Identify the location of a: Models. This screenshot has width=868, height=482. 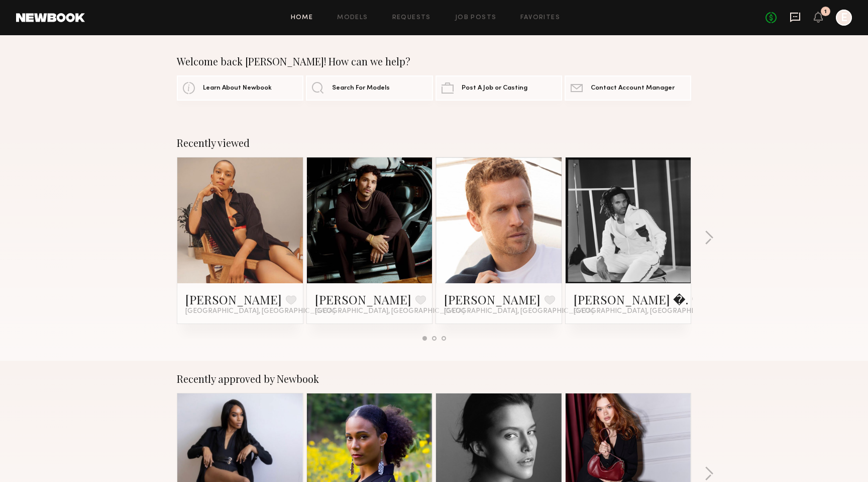
(352, 18).